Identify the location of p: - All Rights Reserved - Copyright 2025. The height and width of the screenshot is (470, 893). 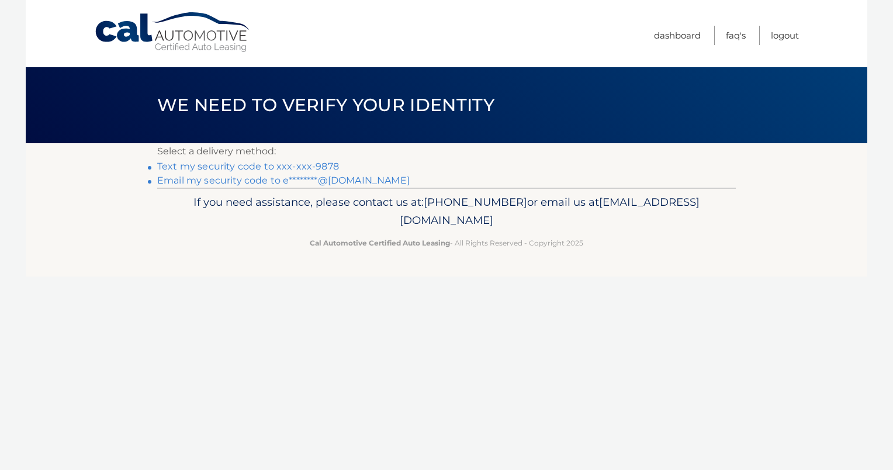
(447, 243).